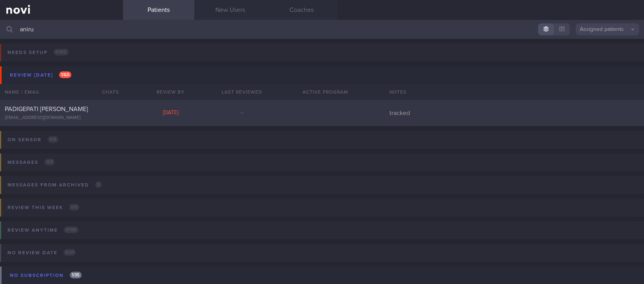 The height and width of the screenshot is (284, 644). I want to click on div: tracked, so click(515, 113).